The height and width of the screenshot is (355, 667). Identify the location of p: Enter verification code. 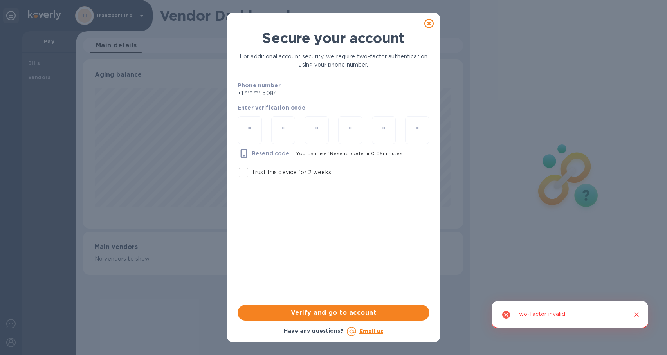
(334, 108).